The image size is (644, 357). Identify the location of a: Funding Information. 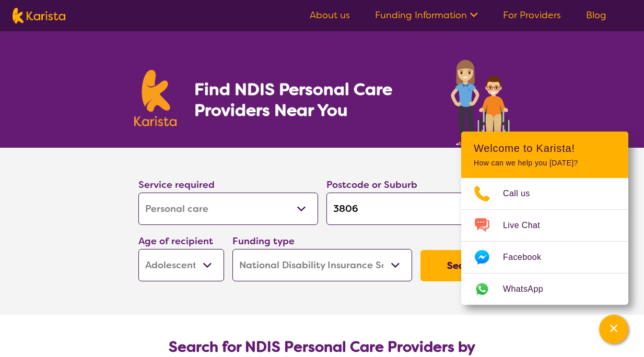
(426, 15).